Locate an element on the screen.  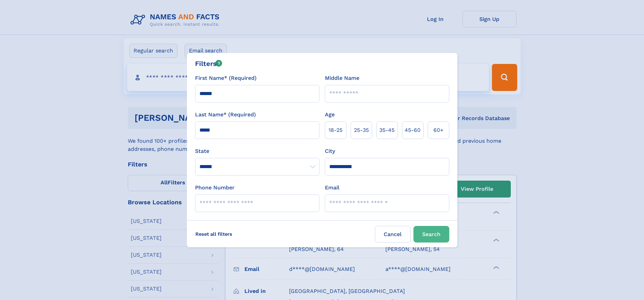
button: Search is located at coordinates (432, 234).